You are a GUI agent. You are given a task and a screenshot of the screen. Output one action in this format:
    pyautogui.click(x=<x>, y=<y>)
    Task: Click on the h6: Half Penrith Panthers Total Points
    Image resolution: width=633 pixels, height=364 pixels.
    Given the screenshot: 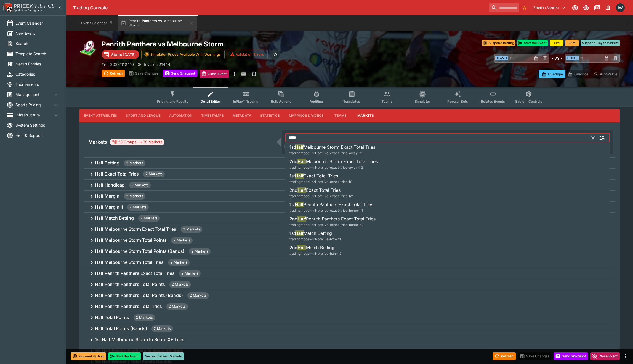 What is the action you would take?
    pyautogui.click(x=130, y=284)
    